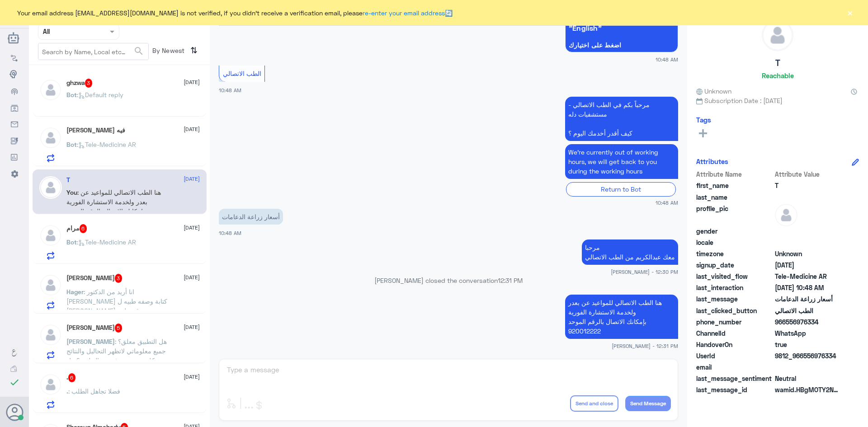  Describe the element at coordinates (807, 265) in the screenshot. I see `span: 2025-09-26T07:48:06.208Z` at that location.